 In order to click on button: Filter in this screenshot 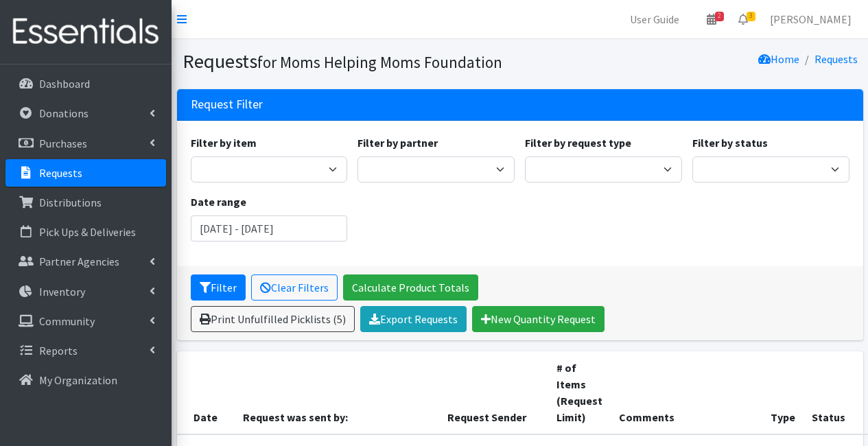, I will do `click(219, 288)`.